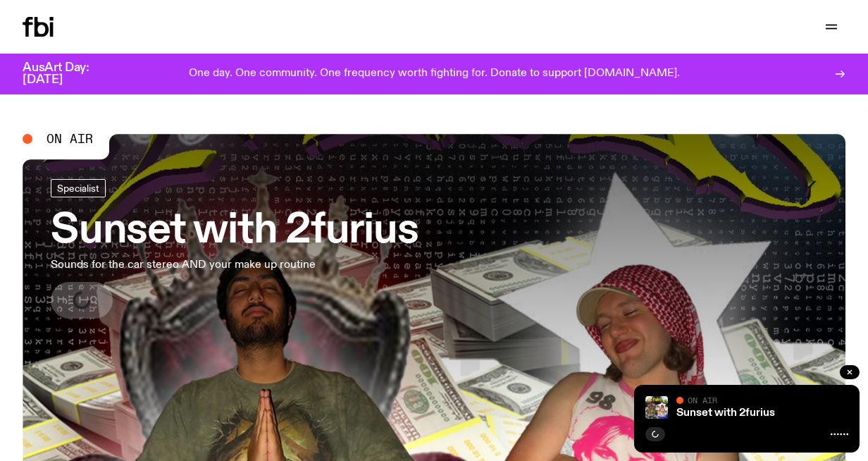  Describe the element at coordinates (78, 188) in the screenshot. I see `span: Specialist` at that location.